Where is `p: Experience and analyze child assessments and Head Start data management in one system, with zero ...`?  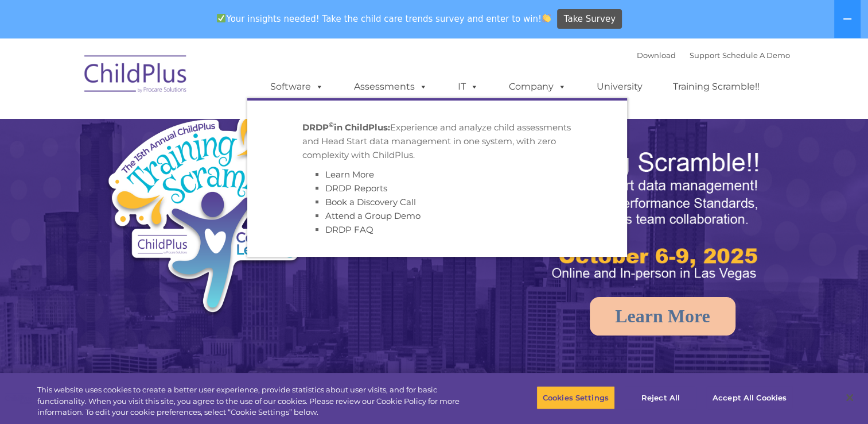 p: Experience and analyze child assessments and Head Start data management in one system, with zero ... is located at coordinates (437, 142).